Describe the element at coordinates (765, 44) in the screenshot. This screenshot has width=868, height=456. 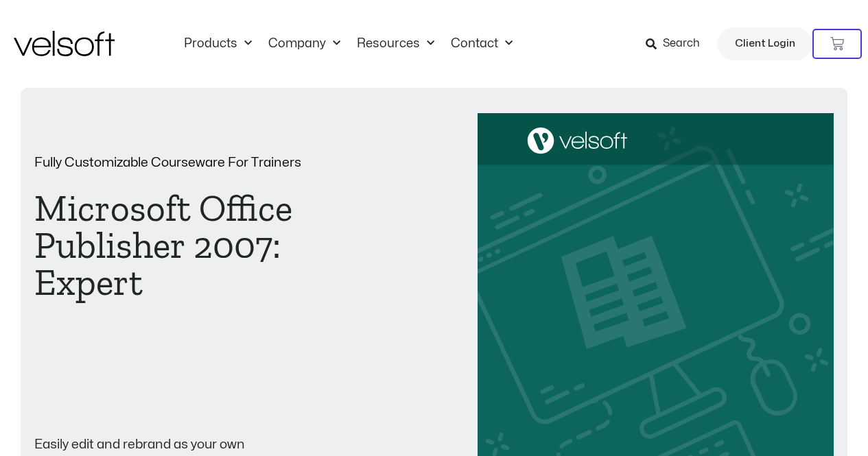
I see `span: Client Login` at that location.